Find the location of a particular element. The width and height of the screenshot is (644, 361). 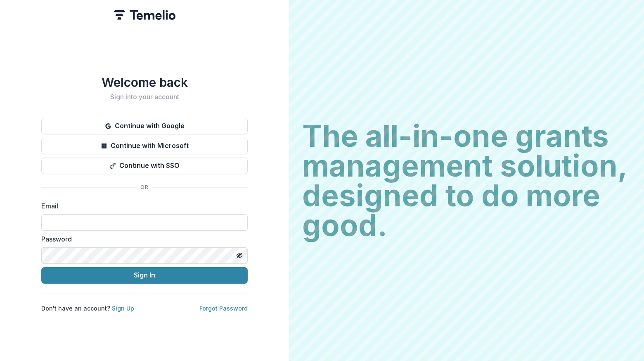

button: Toggle password visibility is located at coordinates (239, 256).